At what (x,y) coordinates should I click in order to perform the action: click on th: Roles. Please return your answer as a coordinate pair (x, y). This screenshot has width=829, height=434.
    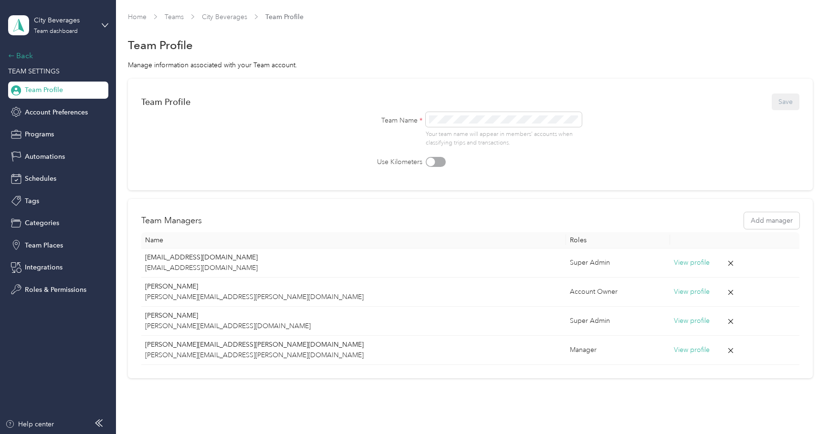
    Looking at the image, I should click on (618, 240).